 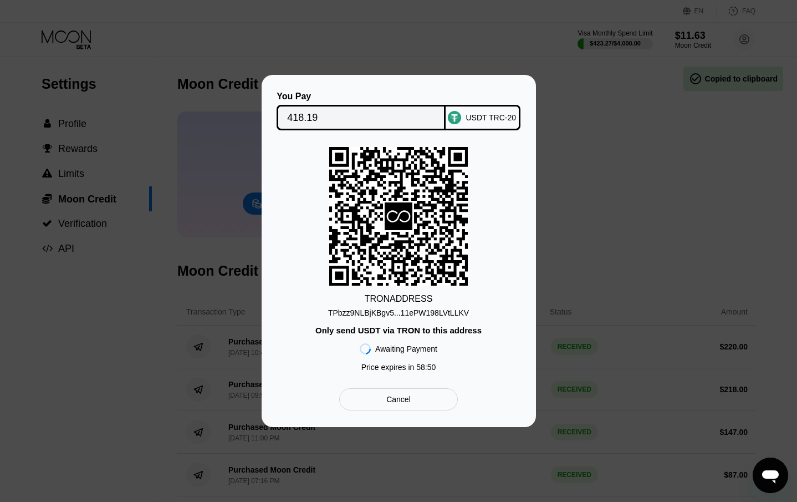 I want to click on div: Price expires in, so click(x=398, y=367).